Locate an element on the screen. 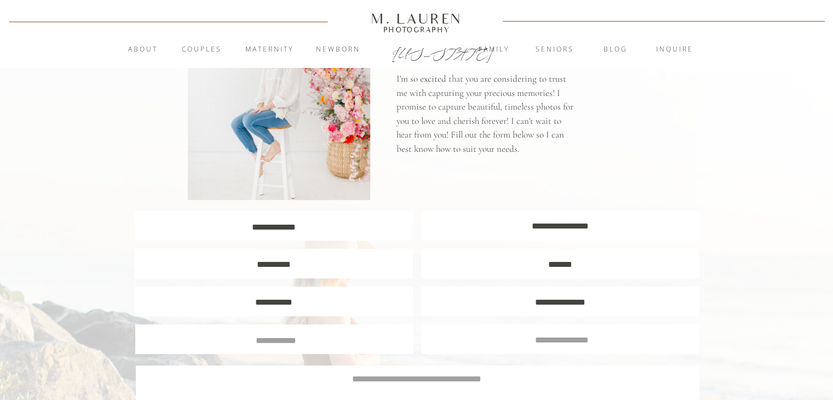 This screenshot has width=833, height=400. p: Hello there is located at coordinates (478, 31).